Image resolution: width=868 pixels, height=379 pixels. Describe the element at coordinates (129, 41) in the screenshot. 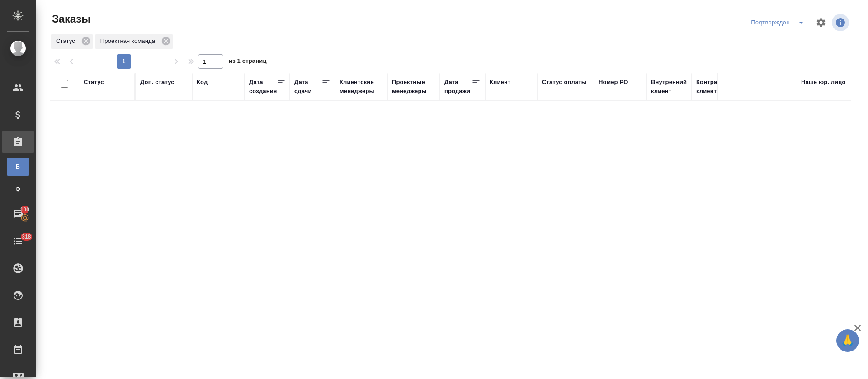

I see `p: Проектная команда` at that location.